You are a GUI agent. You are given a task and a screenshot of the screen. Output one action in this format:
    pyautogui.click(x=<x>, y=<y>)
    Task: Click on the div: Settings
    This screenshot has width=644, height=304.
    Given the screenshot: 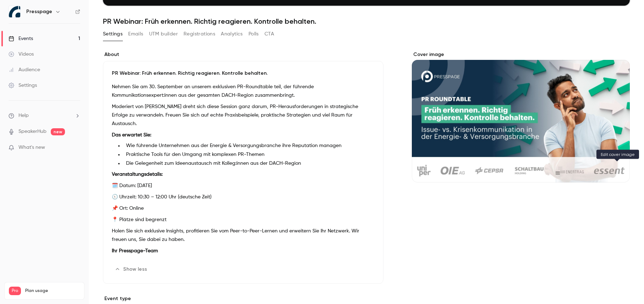 What is the action you would take?
    pyautogui.click(x=23, y=86)
    